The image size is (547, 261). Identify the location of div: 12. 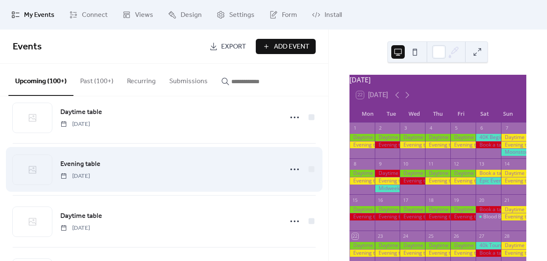
(456, 164).